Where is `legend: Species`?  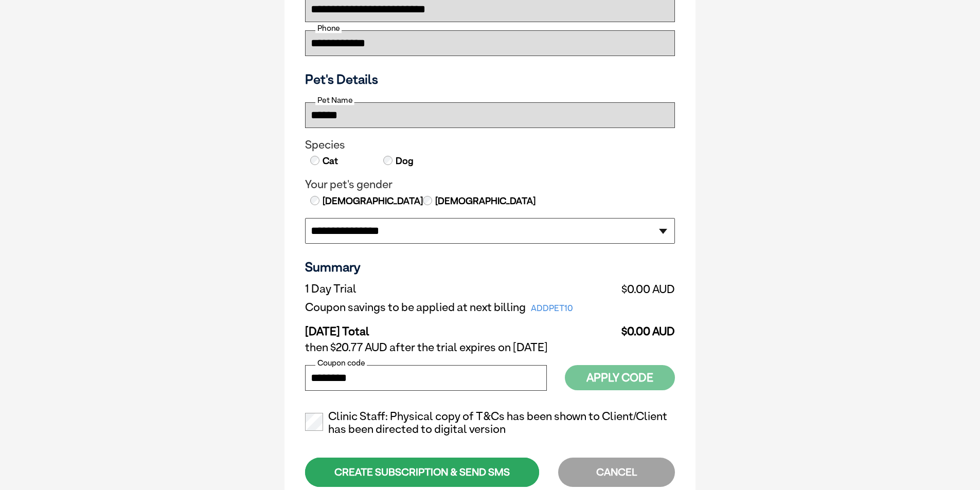
legend: Species is located at coordinates (490, 145).